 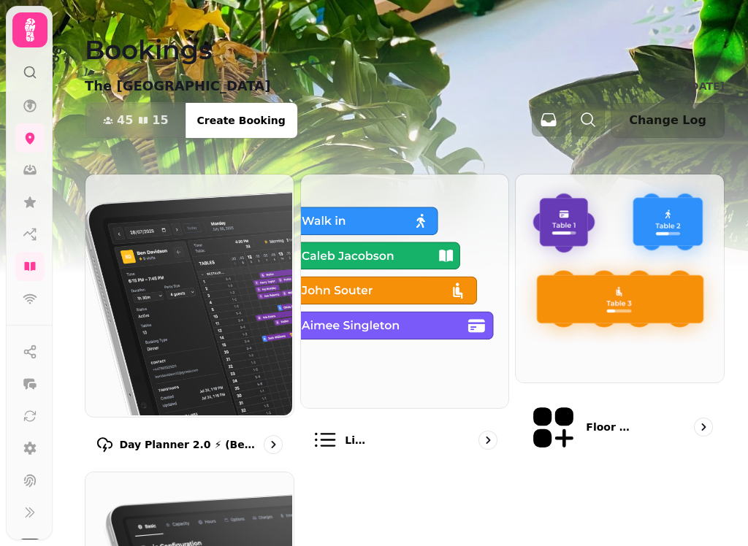 What do you see at coordinates (160, 120) in the screenshot?
I see `span: 15` at bounding box center [160, 120].